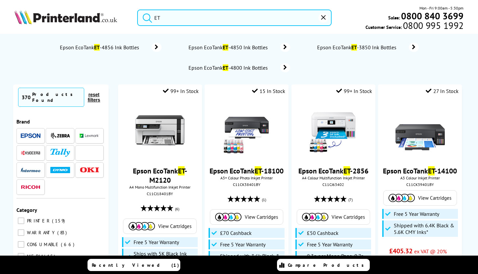 This screenshot has height=274, width=478. Describe the element at coordinates (246, 130) in the screenshot. I see `img: epson-et-18100-front-new-small.jpg` at that location.